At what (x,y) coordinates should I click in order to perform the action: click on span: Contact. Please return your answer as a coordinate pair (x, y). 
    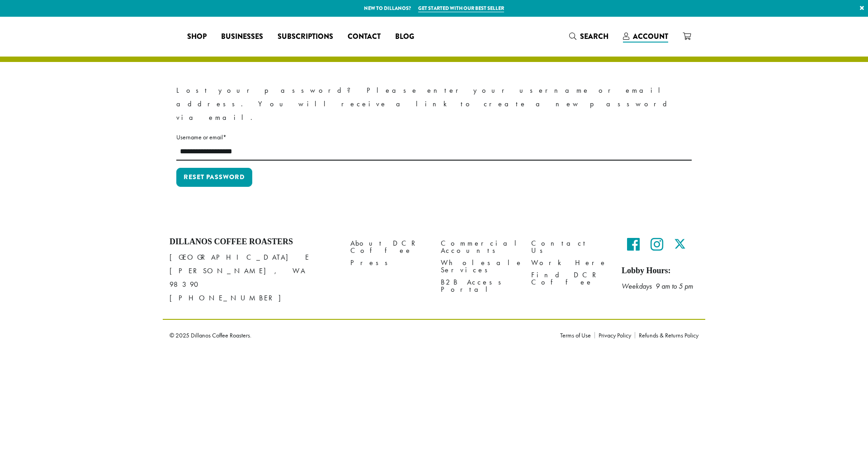
    Looking at the image, I should click on (364, 36).